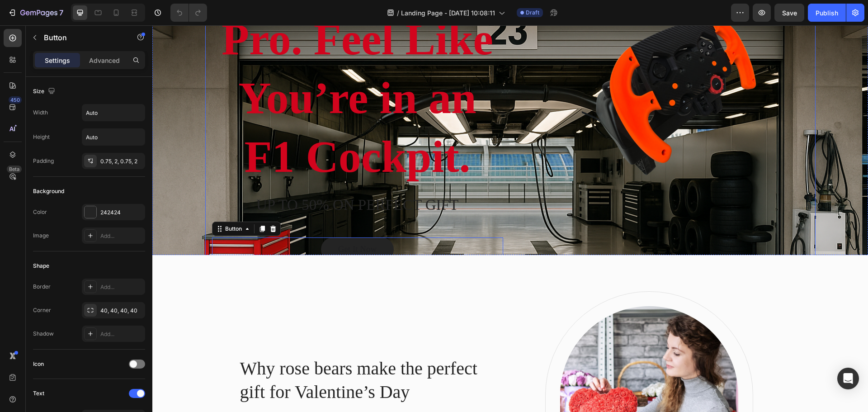 This screenshot has width=868, height=412. I want to click on div: Background, so click(48, 191).